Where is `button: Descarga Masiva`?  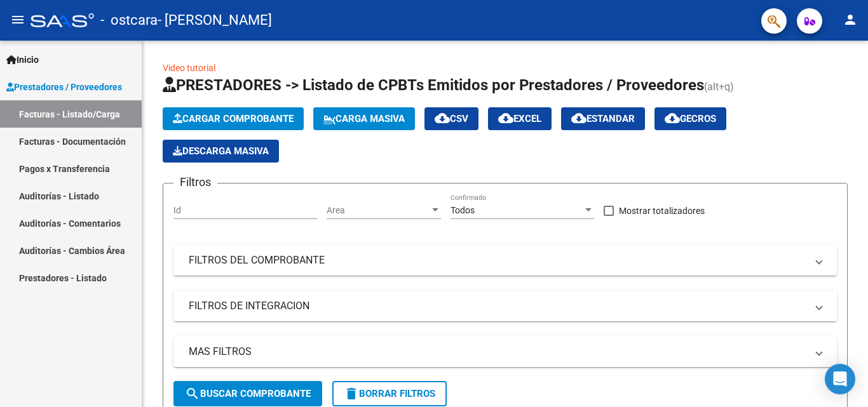
button: Descarga Masiva is located at coordinates (220, 151).